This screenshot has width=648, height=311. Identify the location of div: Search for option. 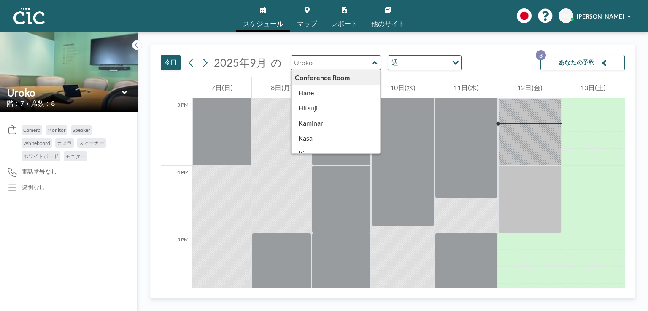
(424, 63).